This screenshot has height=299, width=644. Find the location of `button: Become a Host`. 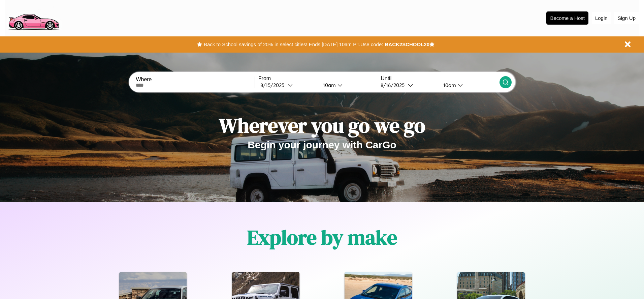

button: Become a Host is located at coordinates (567, 18).